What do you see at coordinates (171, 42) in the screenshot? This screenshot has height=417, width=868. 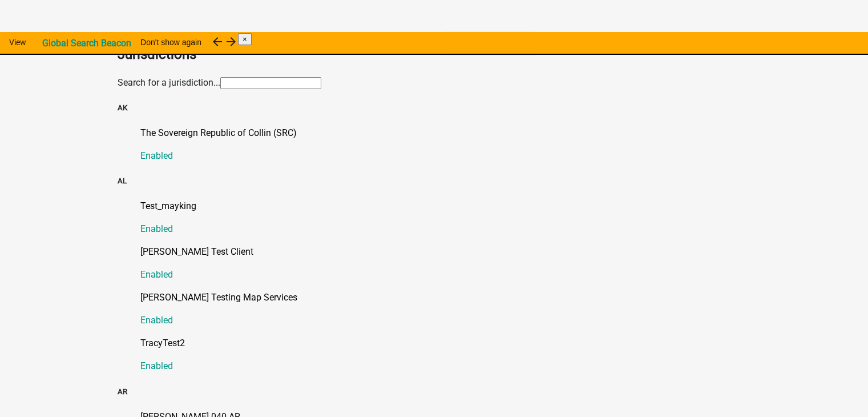 I see `button: Don't show again` at bounding box center [171, 42].